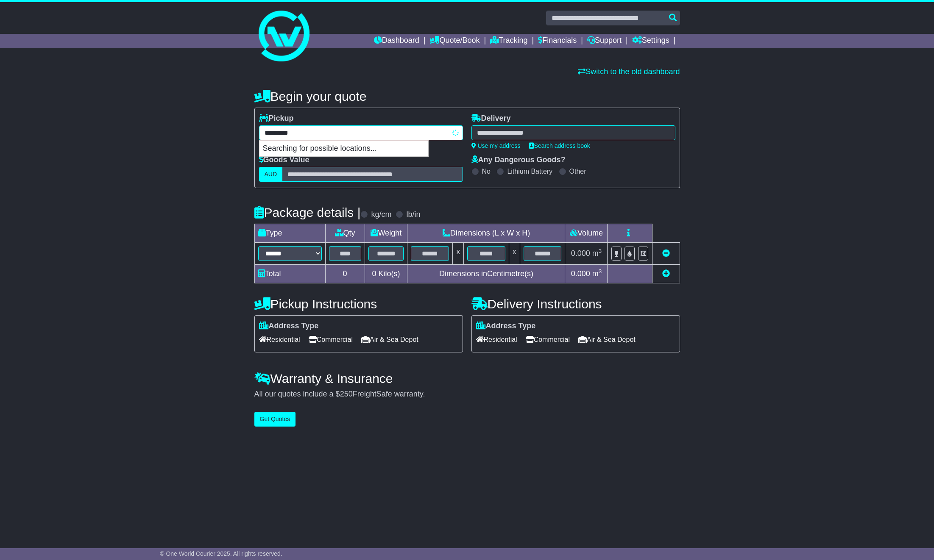 The width and height of the screenshot is (934, 560). What do you see at coordinates (221, 553) in the screenshot?
I see `span: © One World Courier 2025. All rights reserved.` at bounding box center [221, 553].